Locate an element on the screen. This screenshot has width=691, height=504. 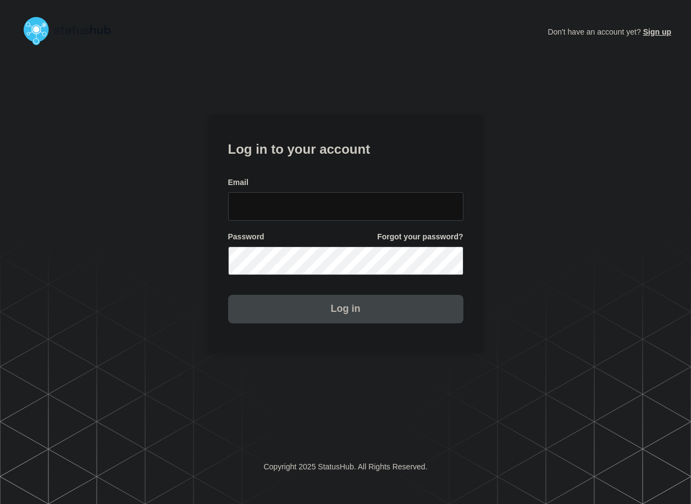
input: email input is located at coordinates (346, 207).